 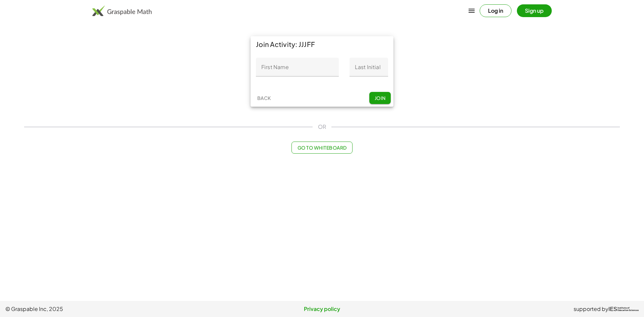 What do you see at coordinates (628, 309) in the screenshot?
I see `span: Institute of Education Sciences` at bounding box center [628, 309].